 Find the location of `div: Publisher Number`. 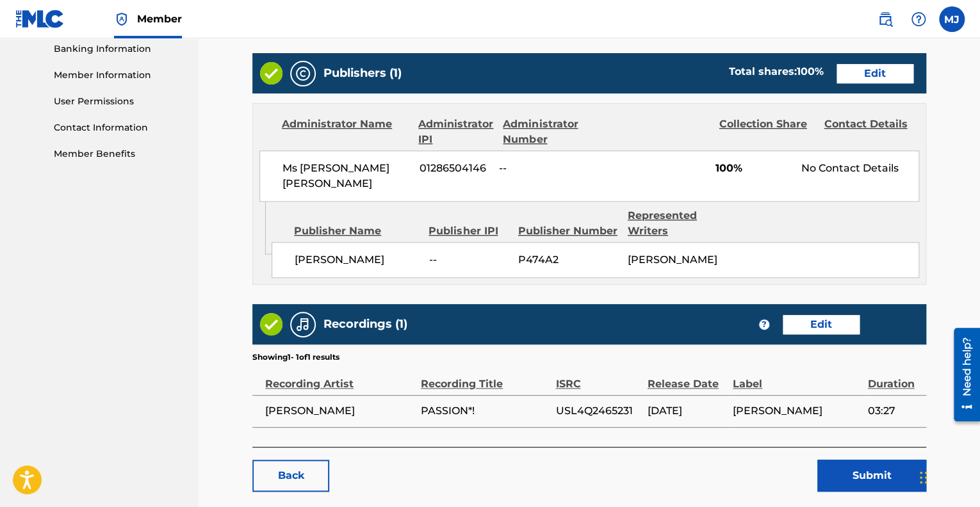

div: Publisher Number is located at coordinates (568, 231).